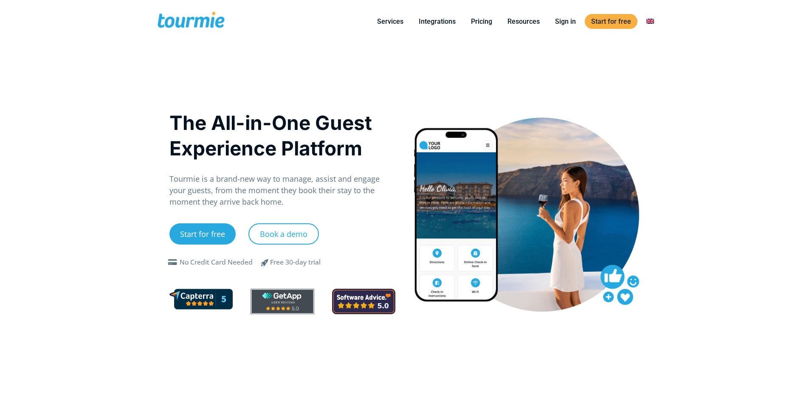  Describe the element at coordinates (216, 263) in the screenshot. I see `div: No Credit Card Needed` at that location.